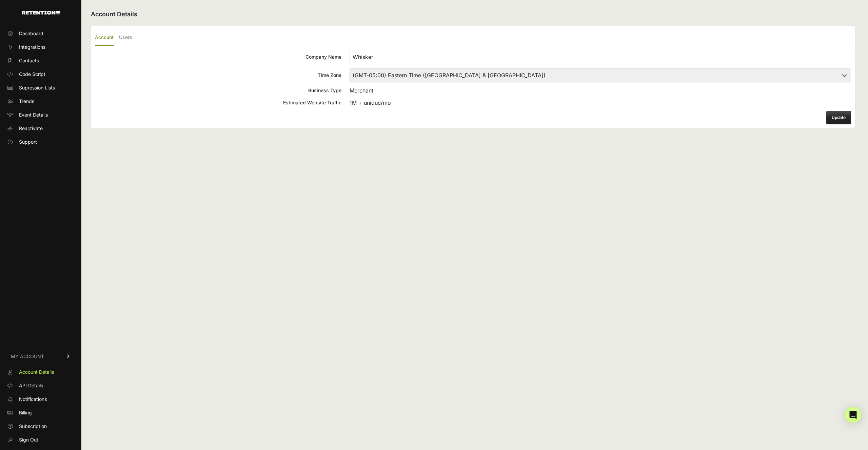 This screenshot has height=450, width=868. I want to click on span: Account Details, so click(37, 372).